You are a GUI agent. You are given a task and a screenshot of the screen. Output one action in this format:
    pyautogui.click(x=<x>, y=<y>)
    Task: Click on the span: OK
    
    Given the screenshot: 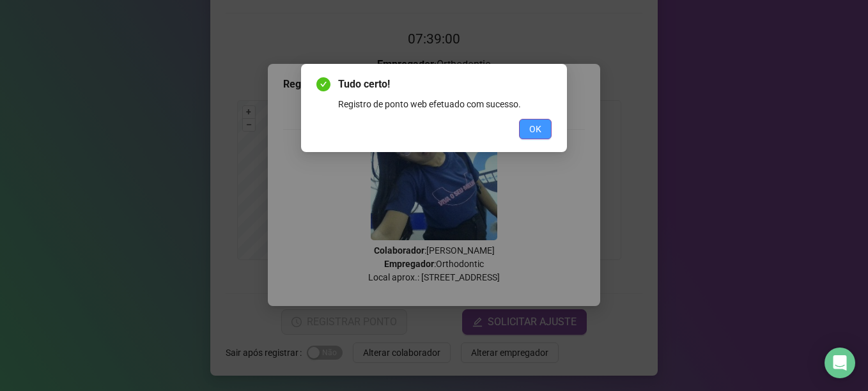 What is the action you would take?
    pyautogui.click(x=535, y=129)
    